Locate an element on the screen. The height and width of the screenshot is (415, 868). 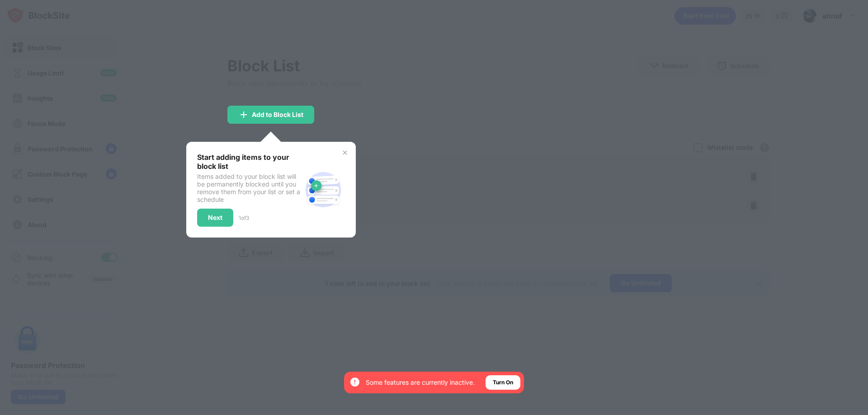
div: Start adding items to your block list is located at coordinates (249, 161).